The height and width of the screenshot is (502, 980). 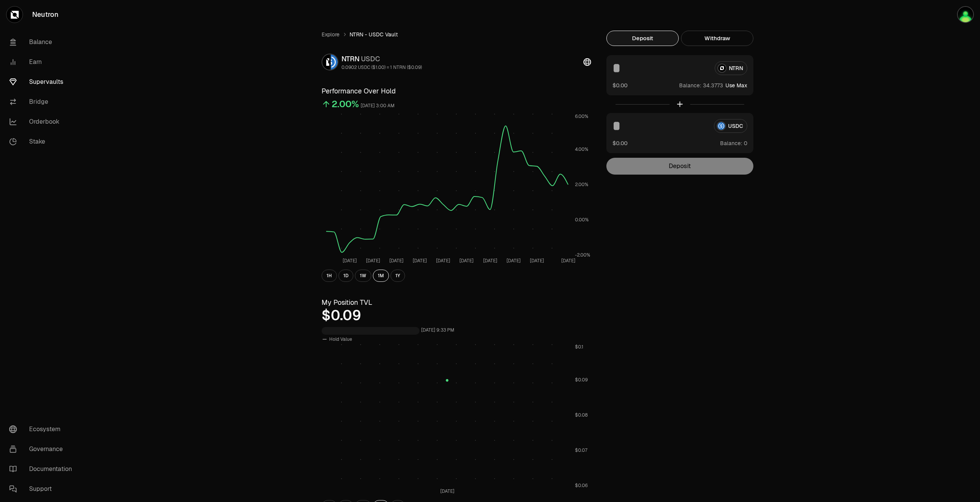 What do you see at coordinates (43, 82) in the screenshot?
I see `a: Supervaults` at bounding box center [43, 82].